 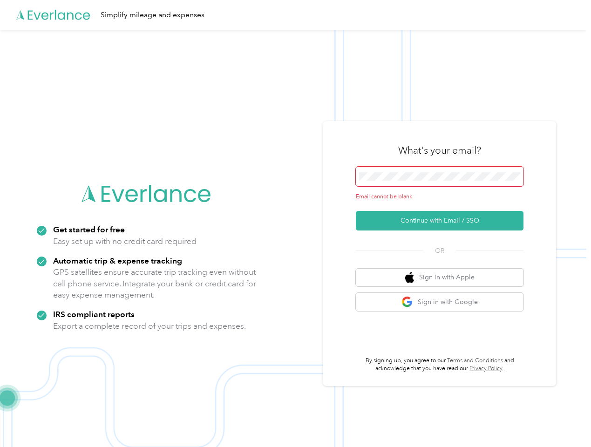 I want to click on p: By signing up, you agree to our and acknowledge that you have read our ., so click(x=440, y=365).